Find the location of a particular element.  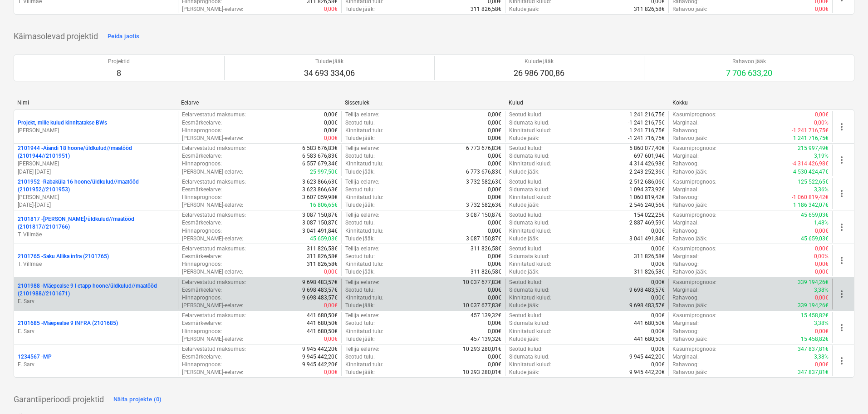

p: Projektid is located at coordinates (119, 62).